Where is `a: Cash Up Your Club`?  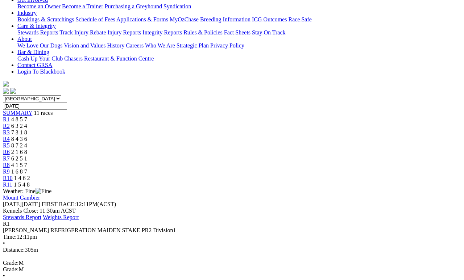
a: Cash Up Your Club is located at coordinates (40, 58).